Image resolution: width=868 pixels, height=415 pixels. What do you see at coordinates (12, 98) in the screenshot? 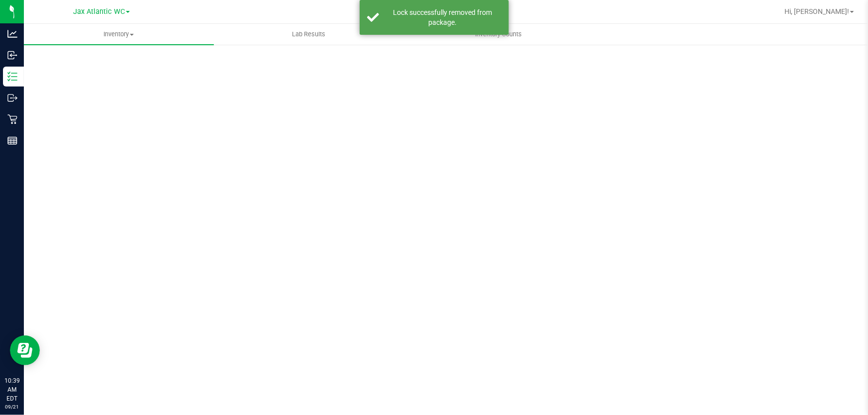
I see `inline-svg: Outbound` at bounding box center [12, 98].